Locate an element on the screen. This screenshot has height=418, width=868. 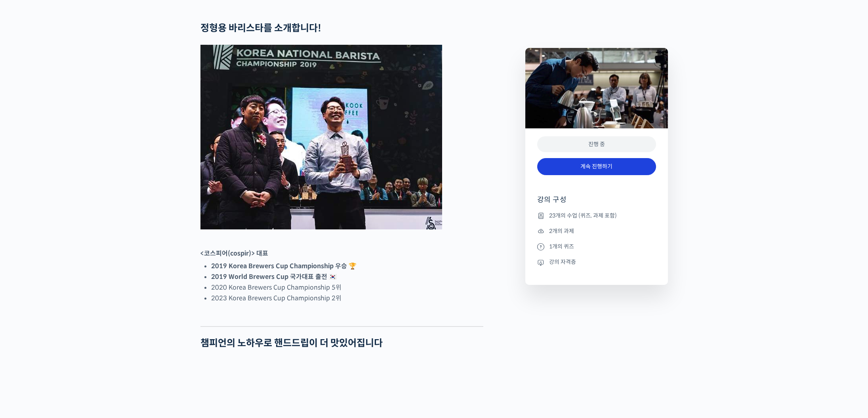
strong: <코스피어(cospir)> 대표 is located at coordinates (234, 253).